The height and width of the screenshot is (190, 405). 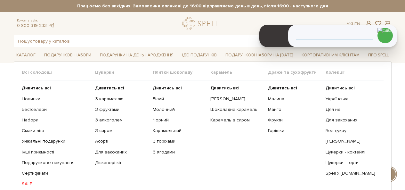 I want to click on a: Подарункове пакування, so click(x=56, y=163).